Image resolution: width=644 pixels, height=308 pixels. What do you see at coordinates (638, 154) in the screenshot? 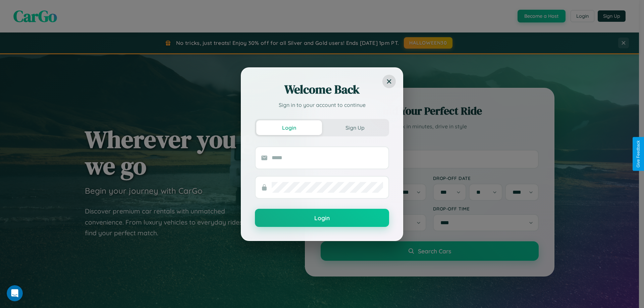
I see `div: Give Feedback` at bounding box center [638, 154].